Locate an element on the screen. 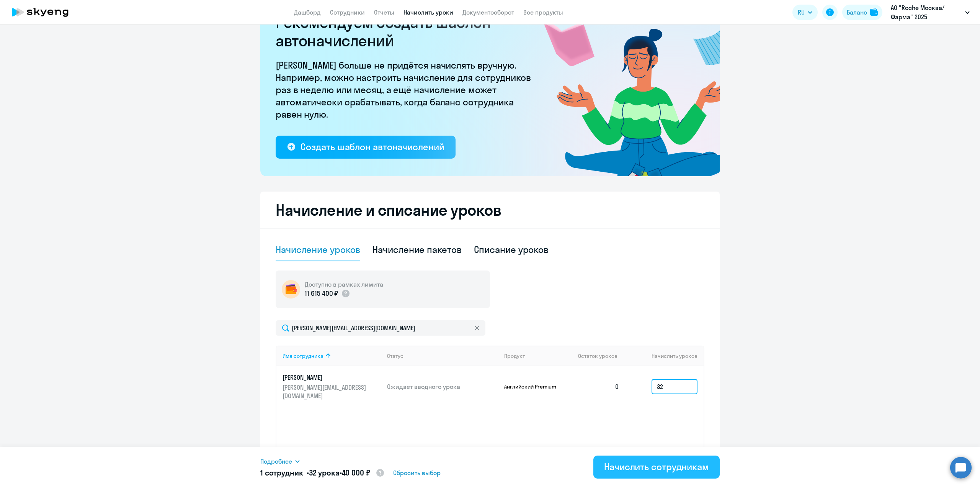 This screenshot has height=487, width=980. div: Создать шаблон автоначислений is located at coordinates (372, 146).